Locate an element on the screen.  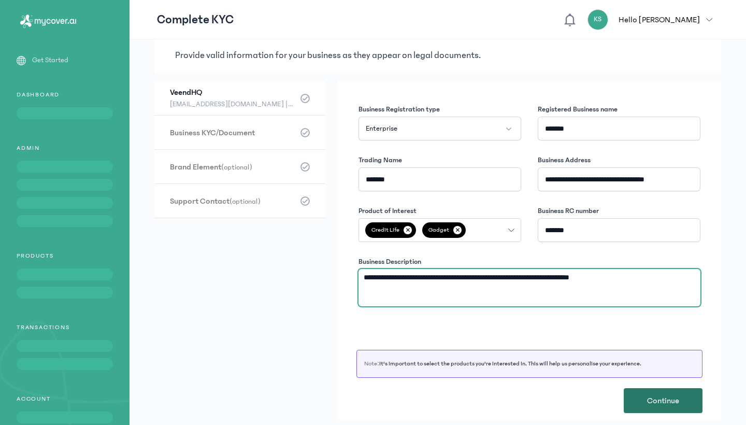
label: Registered Business name is located at coordinates (577, 109).